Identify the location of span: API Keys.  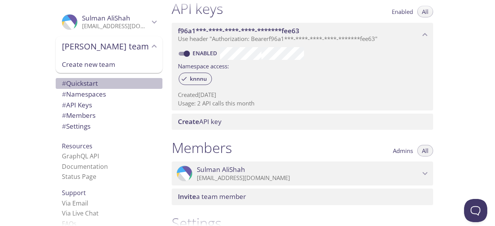
(77, 105).